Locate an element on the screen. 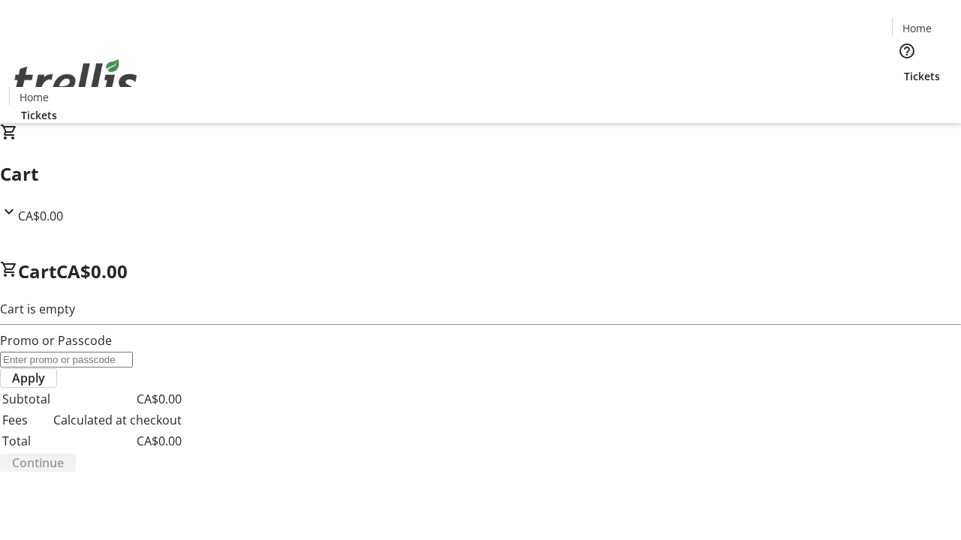 The height and width of the screenshot is (540, 961). span: Apply is located at coordinates (29, 378).